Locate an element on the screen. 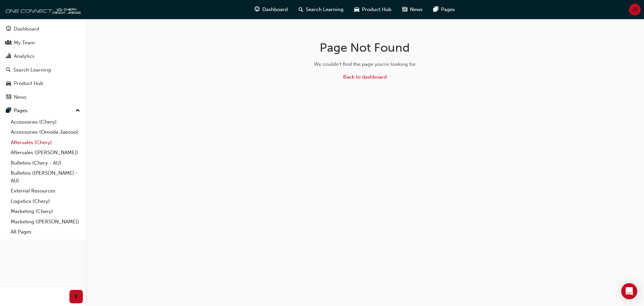 This screenshot has height=306, width=644. button: Pages is located at coordinates (42, 111).